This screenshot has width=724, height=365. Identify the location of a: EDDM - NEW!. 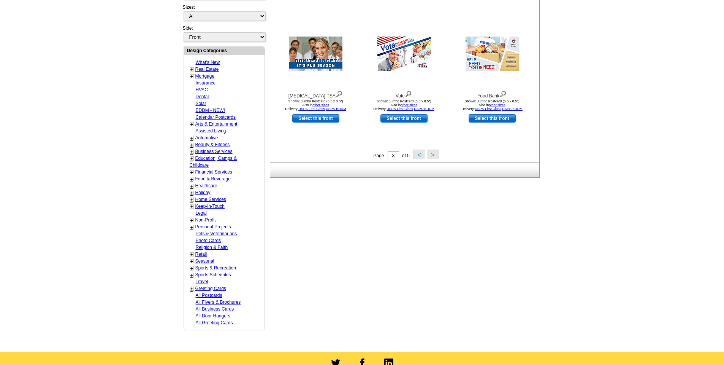
(210, 110).